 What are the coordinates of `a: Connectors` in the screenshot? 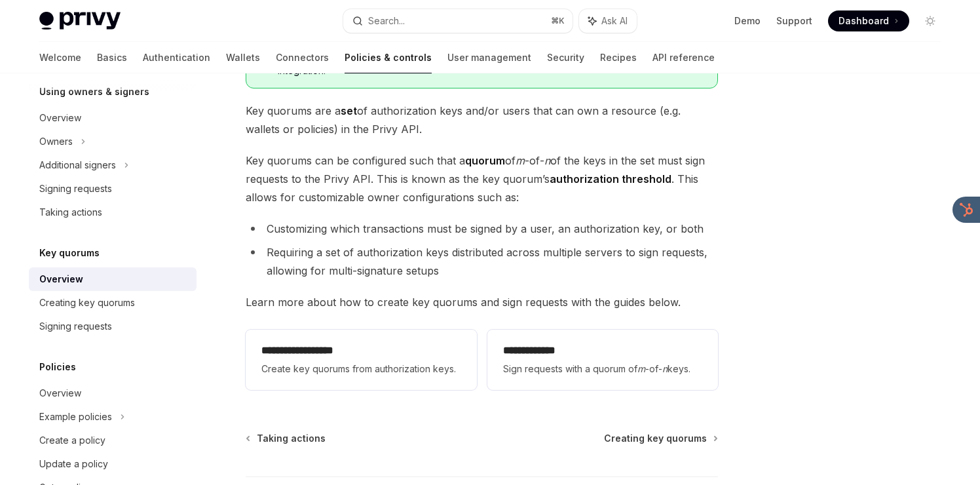 It's located at (302, 58).